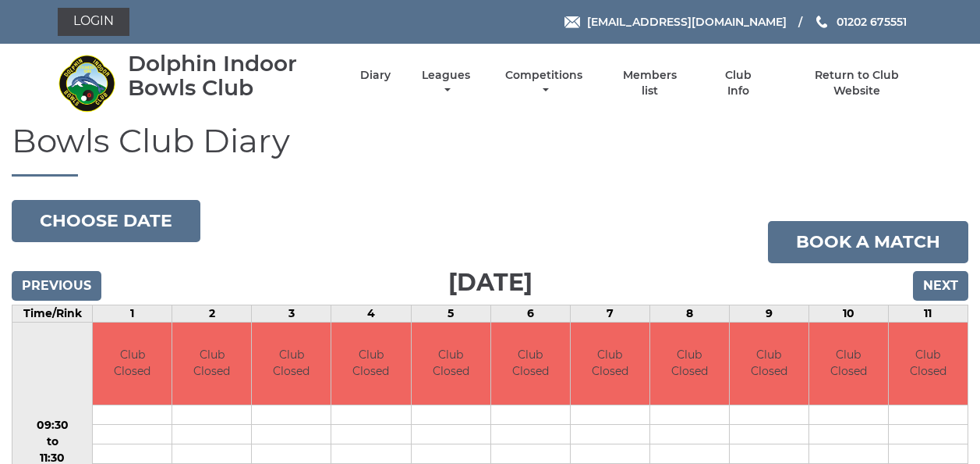 This screenshot has height=464, width=980. I want to click on td: 7, so click(610, 314).